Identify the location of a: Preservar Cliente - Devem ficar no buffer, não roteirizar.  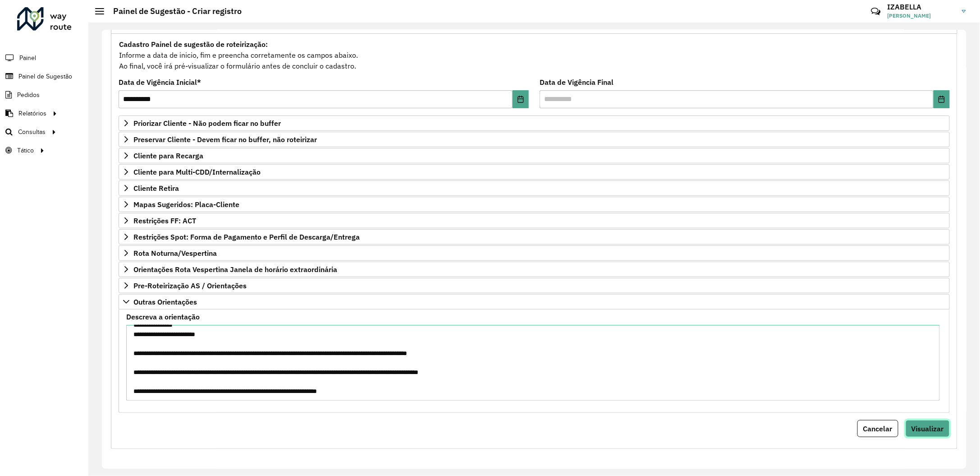
(534, 139).